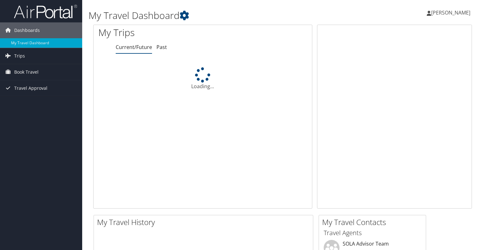  Describe the element at coordinates (161, 47) in the screenshot. I see `a: Past` at that location.